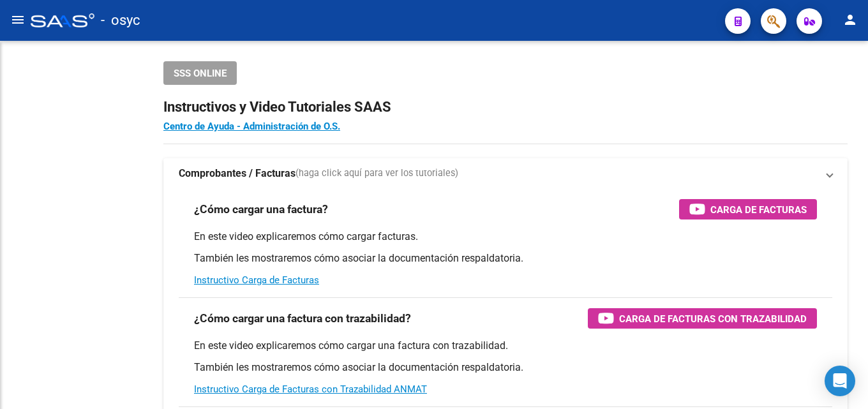  Describe the element at coordinates (839, 380) in the screenshot. I see `div: Open Intercom Messenger` at that location.